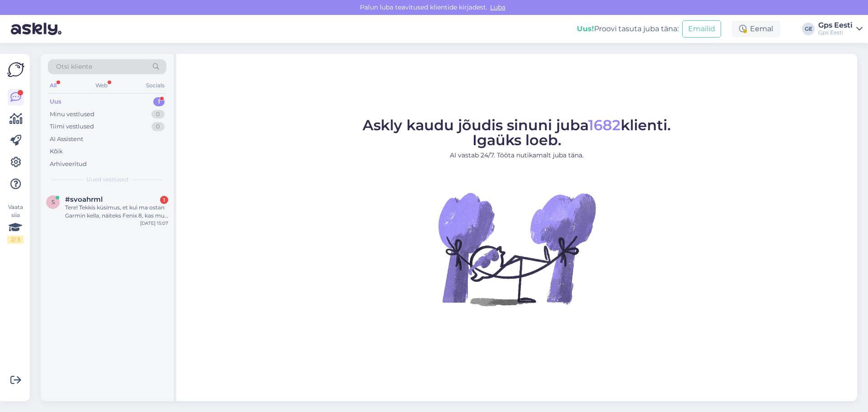 The width and height of the screenshot is (868, 412). Describe the element at coordinates (16, 70) in the screenshot. I see `img: Askly Logo` at that location.